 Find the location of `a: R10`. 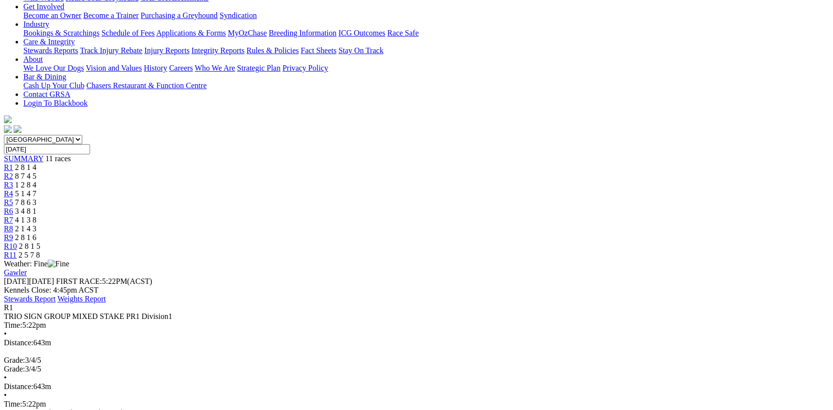

a: R10 is located at coordinates (10, 246).